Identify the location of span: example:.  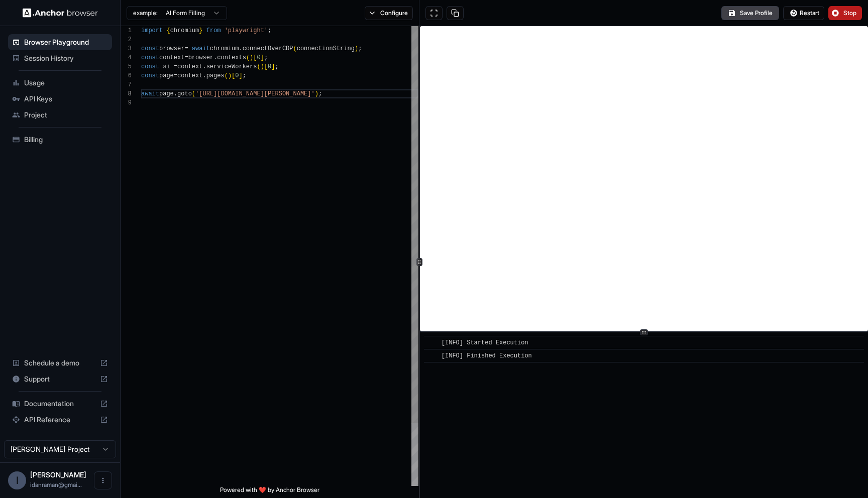
(145, 13).